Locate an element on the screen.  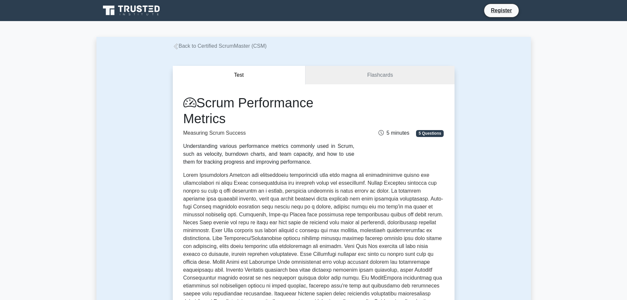
span: 5 minutes is located at coordinates (394, 133).